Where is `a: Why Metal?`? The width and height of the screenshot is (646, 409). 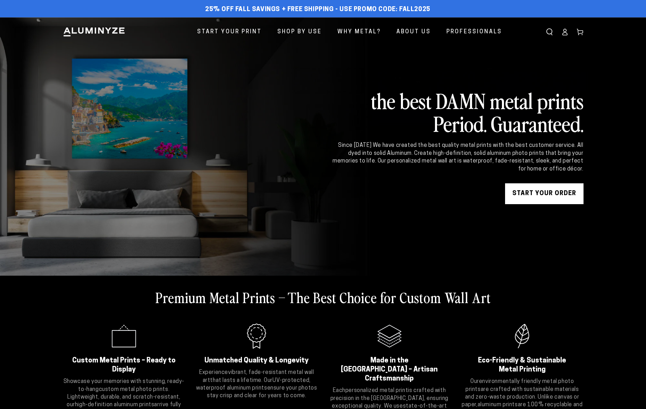 a: Why Metal? is located at coordinates (359, 32).